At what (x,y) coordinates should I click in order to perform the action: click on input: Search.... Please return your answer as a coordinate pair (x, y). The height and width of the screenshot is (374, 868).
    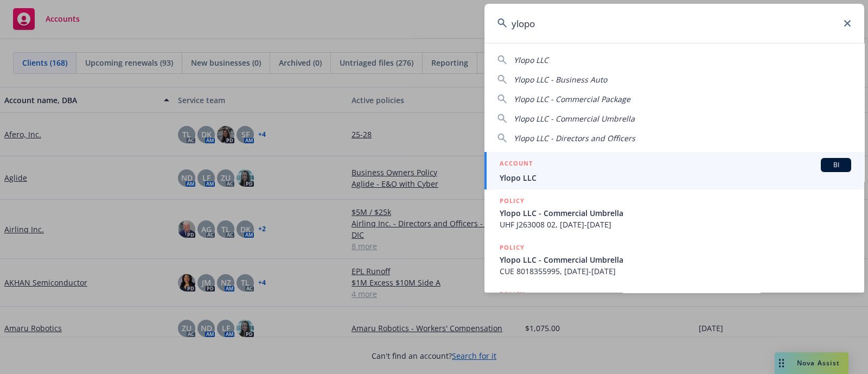
    Looking at the image, I should click on (674, 24).